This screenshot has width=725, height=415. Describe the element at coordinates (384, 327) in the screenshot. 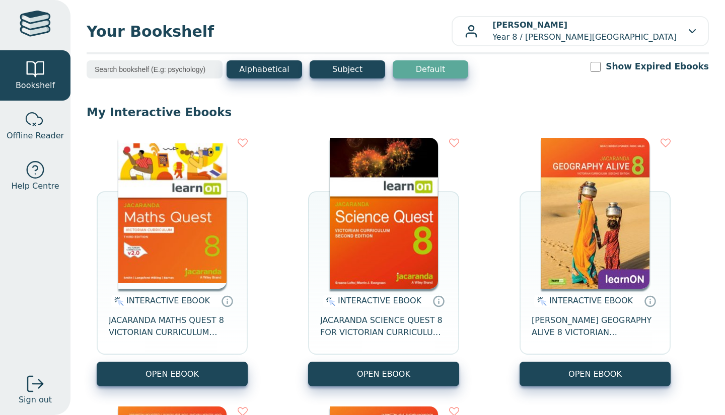

I see `span: JACARANDA SCIENCE QUEST 8 FOR VICTORIAN CURRICULUM LEARNON 2E EBOOK` at that location.